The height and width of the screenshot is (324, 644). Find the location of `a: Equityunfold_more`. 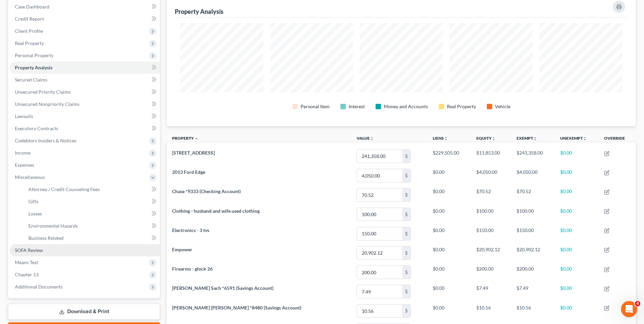

a: Equityunfold_more is located at coordinates (486, 138).